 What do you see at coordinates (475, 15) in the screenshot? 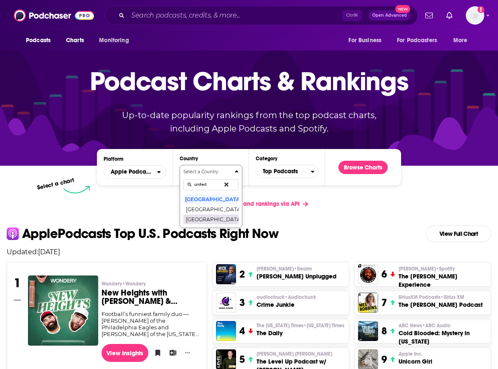
I see `span: Logged in as Naomiumusic` at bounding box center [475, 15].